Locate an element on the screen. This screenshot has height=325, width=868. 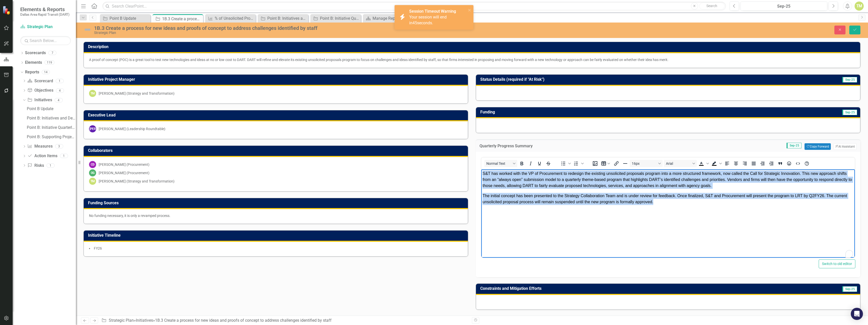
div: Background color Black is located at coordinates (716, 163).